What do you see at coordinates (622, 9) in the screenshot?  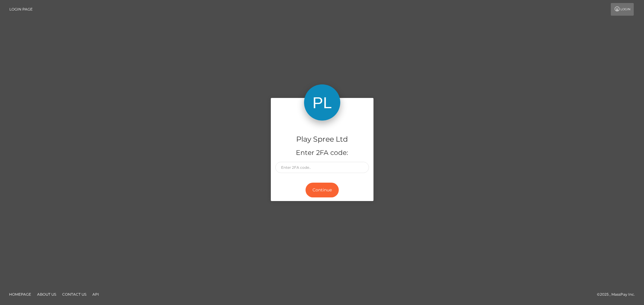 I see `a: Login` at bounding box center [622, 9].